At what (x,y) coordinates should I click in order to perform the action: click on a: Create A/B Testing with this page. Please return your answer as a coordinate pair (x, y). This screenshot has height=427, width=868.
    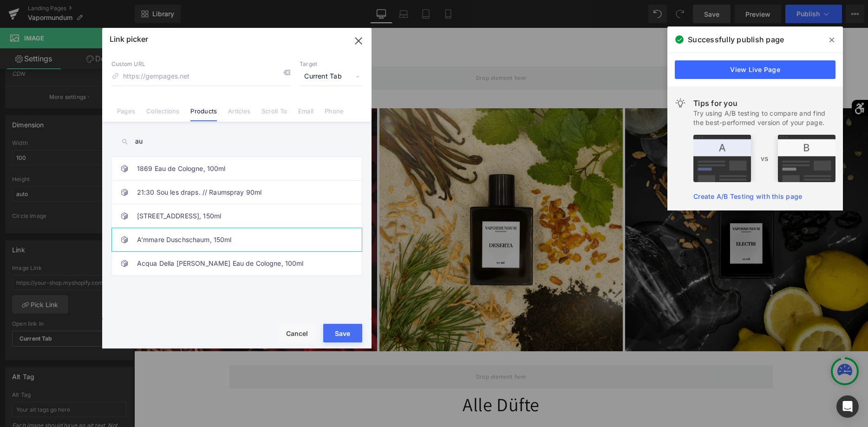
    Looking at the image, I should click on (748, 196).